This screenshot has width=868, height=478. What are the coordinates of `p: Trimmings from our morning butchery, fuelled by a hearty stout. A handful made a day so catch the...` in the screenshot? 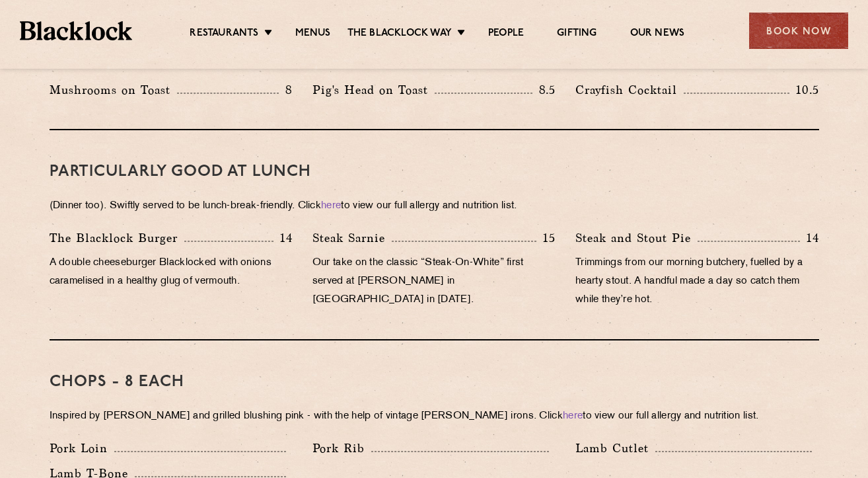 It's located at (697, 281).